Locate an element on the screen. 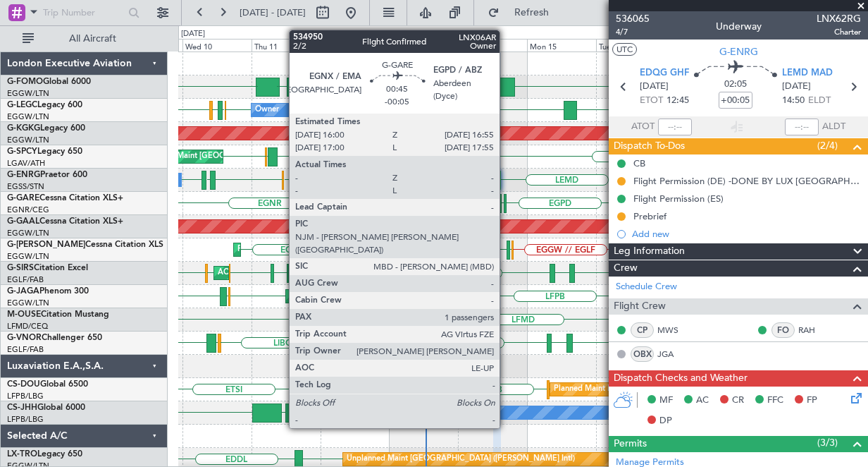  span: Flight Crew is located at coordinates (640, 306).